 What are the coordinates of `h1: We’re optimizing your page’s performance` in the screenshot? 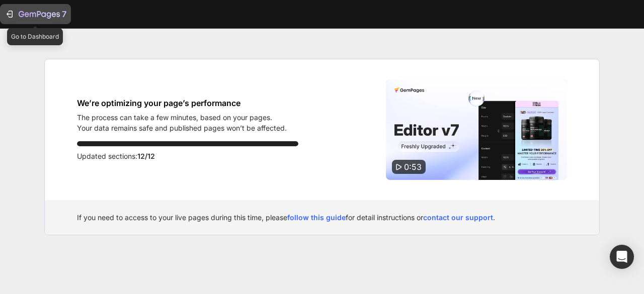 It's located at (182, 103).